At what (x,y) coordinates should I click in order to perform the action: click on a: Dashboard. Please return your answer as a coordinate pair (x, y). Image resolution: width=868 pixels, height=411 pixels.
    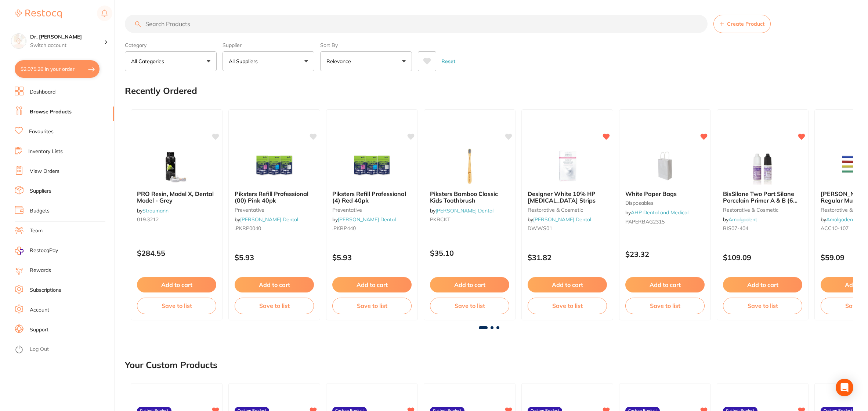
    Looking at the image, I should click on (42, 92).